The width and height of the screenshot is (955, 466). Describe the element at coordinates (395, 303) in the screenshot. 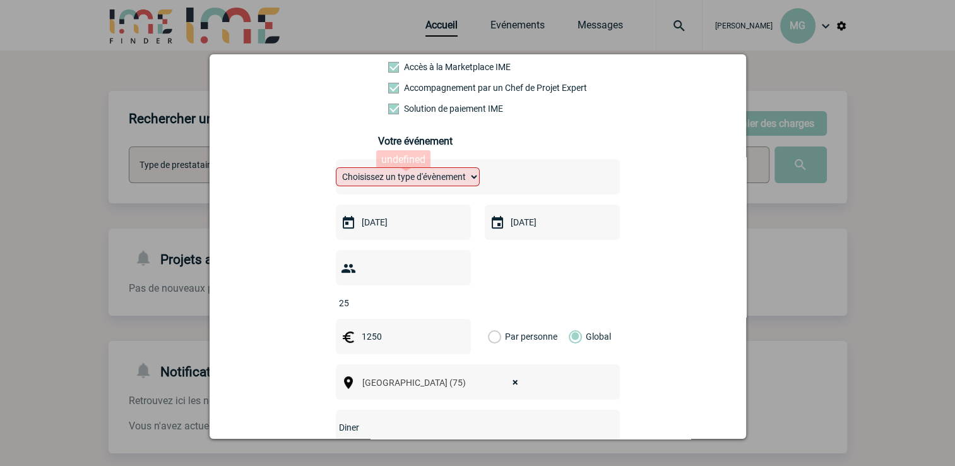

I see `input: Nombre de participants` at that location.